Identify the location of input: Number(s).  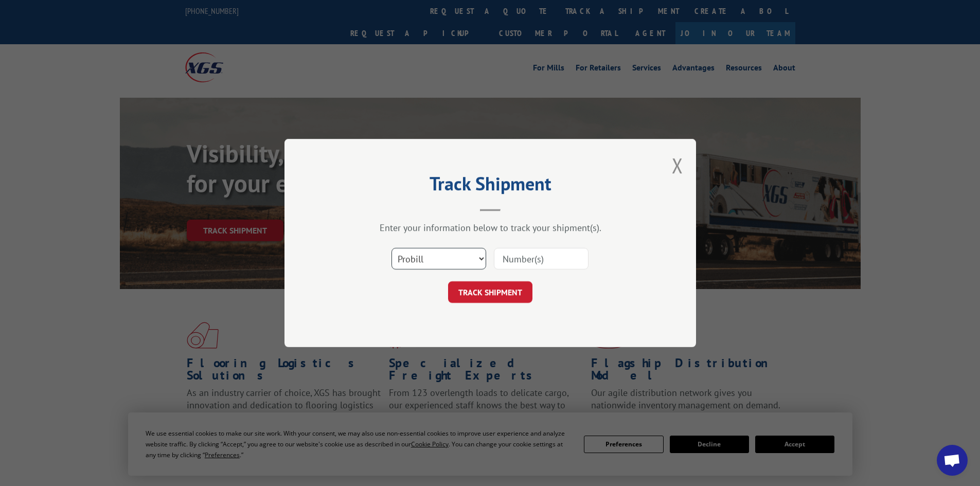
(541, 259).